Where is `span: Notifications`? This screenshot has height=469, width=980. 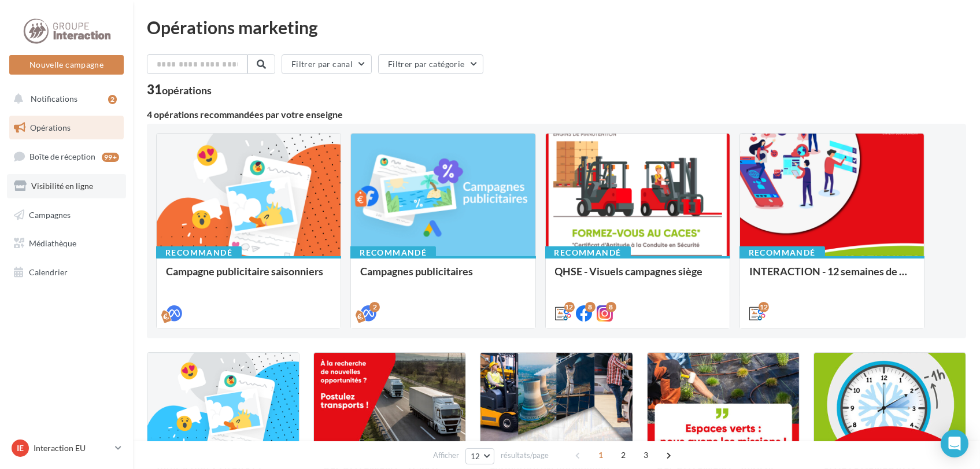
span: Notifications is located at coordinates (54, 98).